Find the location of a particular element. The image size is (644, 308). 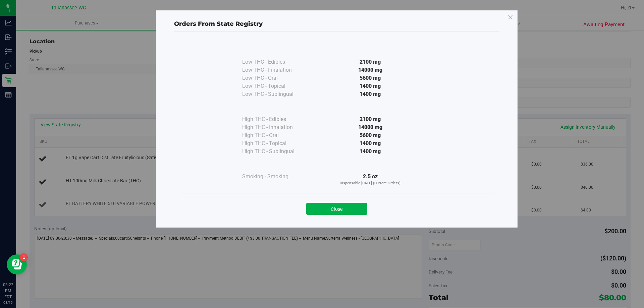

span: 1 is located at coordinates (4, 4).